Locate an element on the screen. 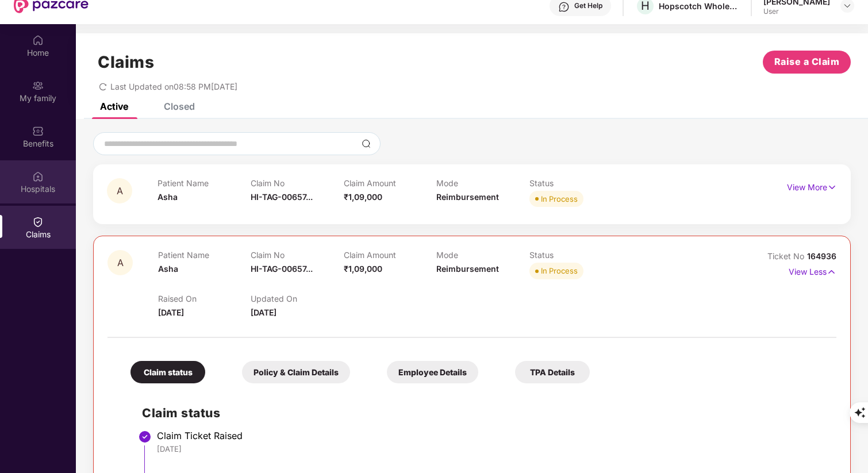 The image size is (868, 473). div: Closed is located at coordinates (180, 107).